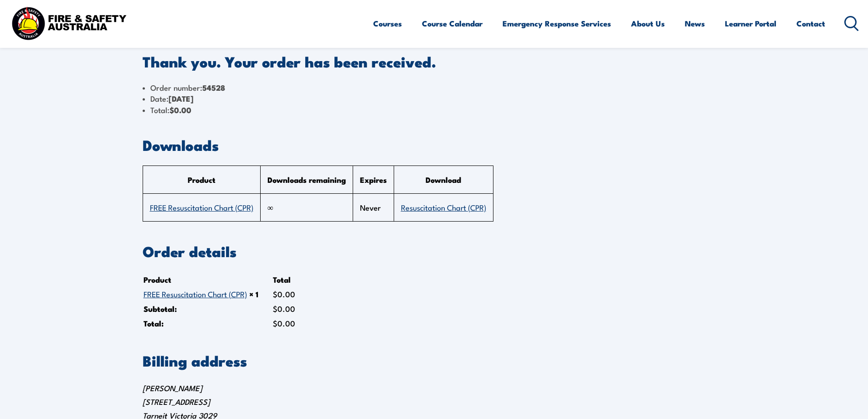 This screenshot has height=419, width=868. What do you see at coordinates (750, 23) in the screenshot?
I see `a: Learner Portal` at bounding box center [750, 23].